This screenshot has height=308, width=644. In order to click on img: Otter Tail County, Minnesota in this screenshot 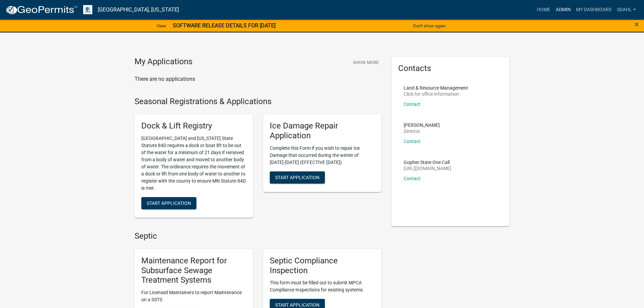, I will do `click(88, 10)`.